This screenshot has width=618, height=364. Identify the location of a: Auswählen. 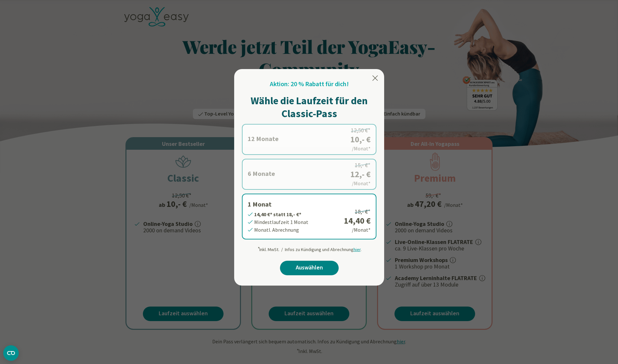
(309, 267).